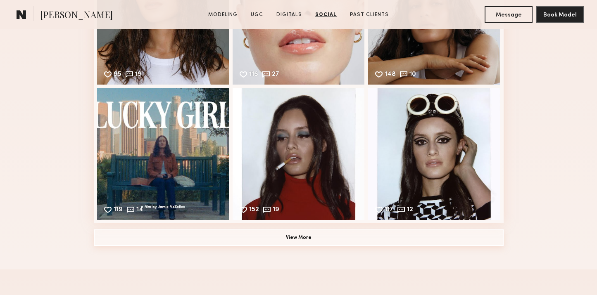  I want to click on div: 148, so click(390, 75).